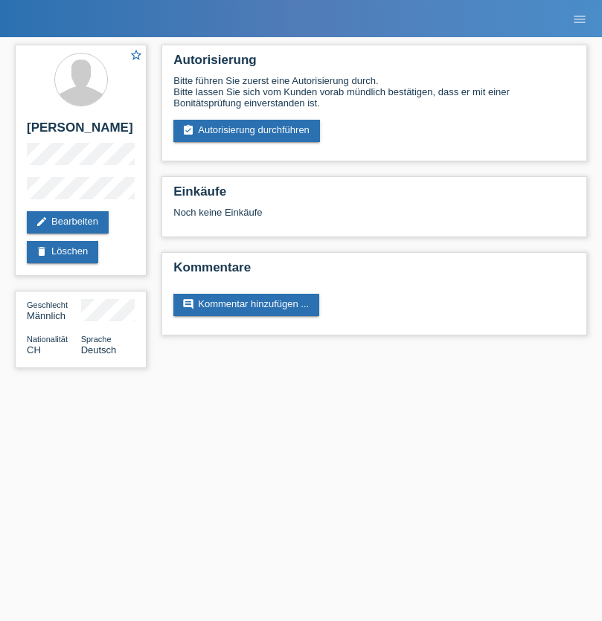 The height and width of the screenshot is (621, 602). Describe the element at coordinates (47, 305) in the screenshot. I see `span: Geschlecht` at that location.